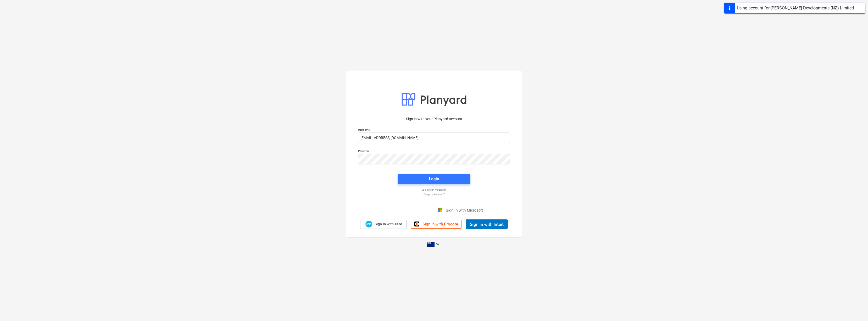 Image resolution: width=868 pixels, height=321 pixels. I want to click on p: Sign in with your Planyard account, so click(434, 119).